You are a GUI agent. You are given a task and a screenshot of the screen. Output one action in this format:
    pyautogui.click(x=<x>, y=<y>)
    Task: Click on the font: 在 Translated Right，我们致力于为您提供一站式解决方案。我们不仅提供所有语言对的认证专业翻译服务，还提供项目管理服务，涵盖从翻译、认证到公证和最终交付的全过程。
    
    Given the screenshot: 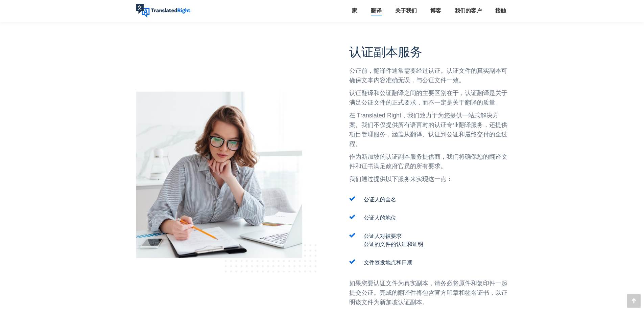 What is the action you would take?
    pyautogui.click(x=428, y=129)
    